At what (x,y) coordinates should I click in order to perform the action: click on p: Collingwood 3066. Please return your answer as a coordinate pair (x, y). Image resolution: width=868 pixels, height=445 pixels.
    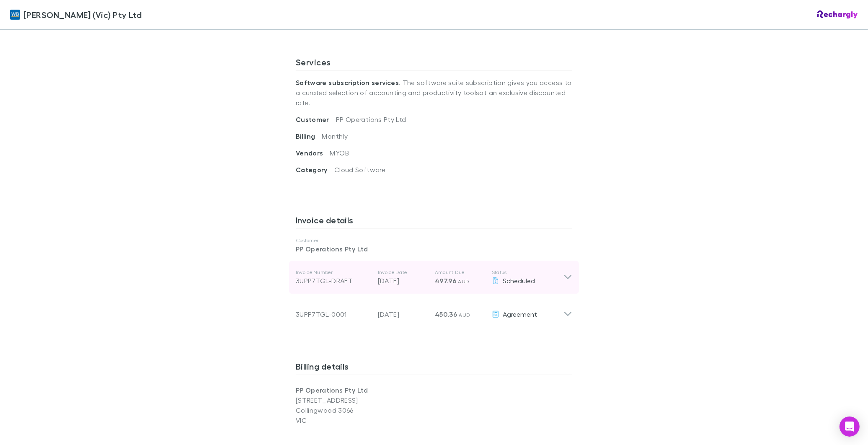
    Looking at the image, I should click on (365, 410).